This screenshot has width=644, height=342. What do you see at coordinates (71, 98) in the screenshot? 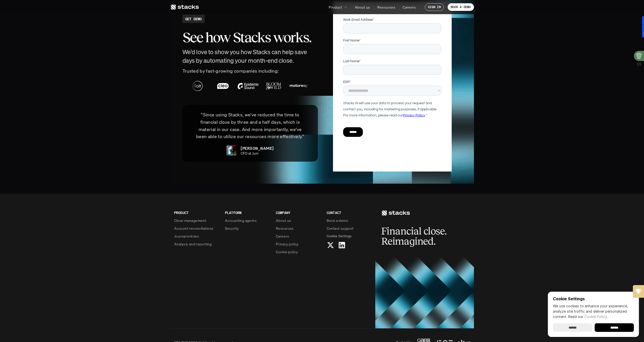
I see `a: Privacy Policy` at bounding box center [71, 98].